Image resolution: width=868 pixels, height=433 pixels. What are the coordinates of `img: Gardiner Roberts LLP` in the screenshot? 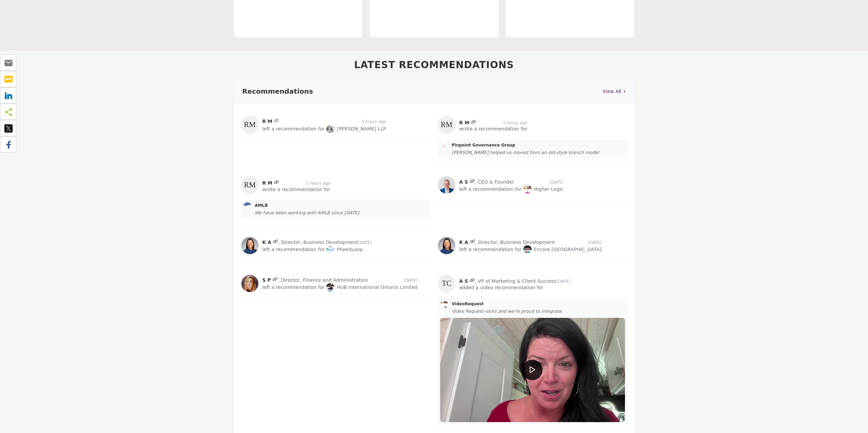 It's located at (330, 128).